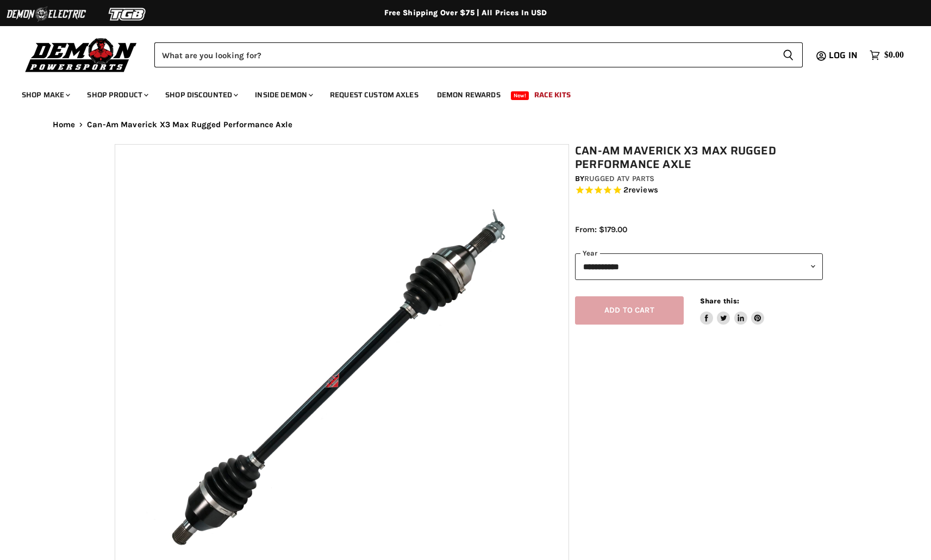  Describe the element at coordinates (699, 179) in the screenshot. I see `div: by` at that location.